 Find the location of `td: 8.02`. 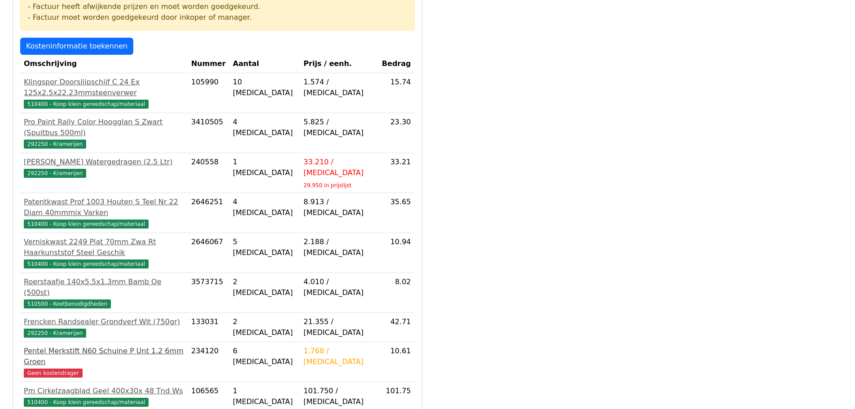

td: 8.02 is located at coordinates (396, 293).